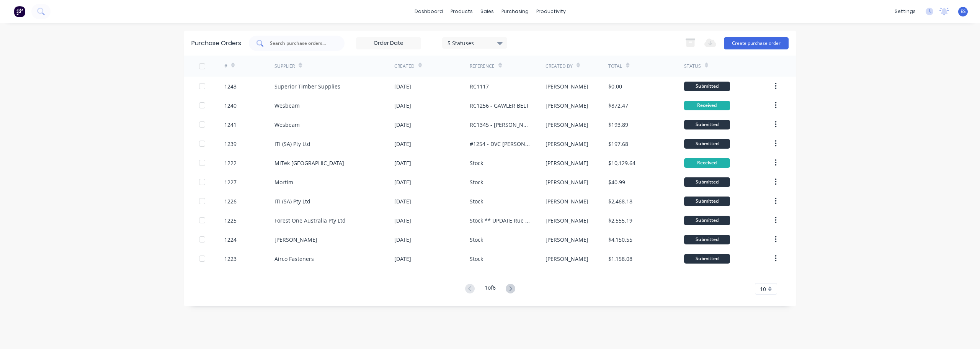 This screenshot has width=980, height=349. I want to click on div: 1224, so click(230, 240).